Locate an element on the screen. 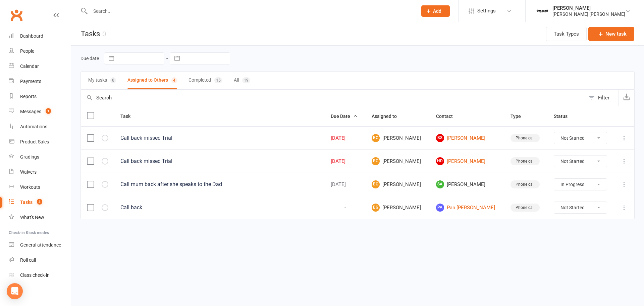 This screenshot has height=306, width=644. a: Workouts is located at coordinates (40, 187).